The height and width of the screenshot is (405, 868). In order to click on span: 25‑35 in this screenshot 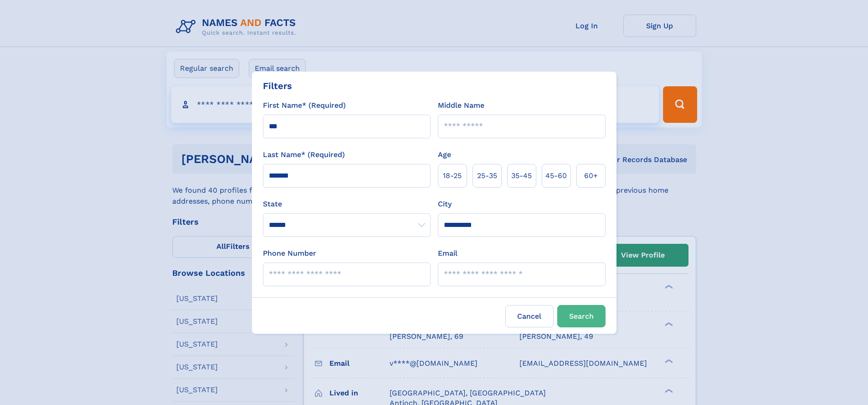, I will do `click(487, 175)`.